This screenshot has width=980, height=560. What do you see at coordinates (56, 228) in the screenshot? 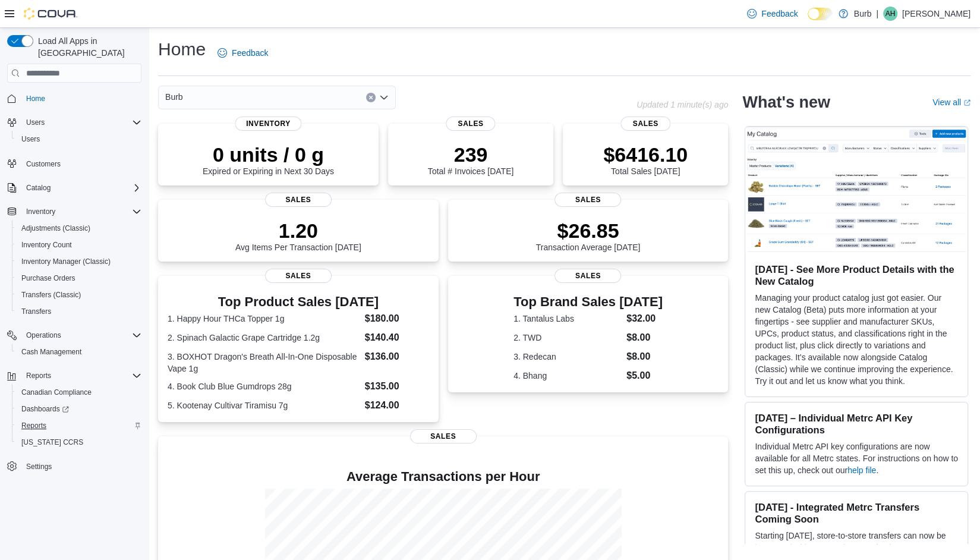
I see `a: Adjustments (Classic)` at bounding box center [56, 228].